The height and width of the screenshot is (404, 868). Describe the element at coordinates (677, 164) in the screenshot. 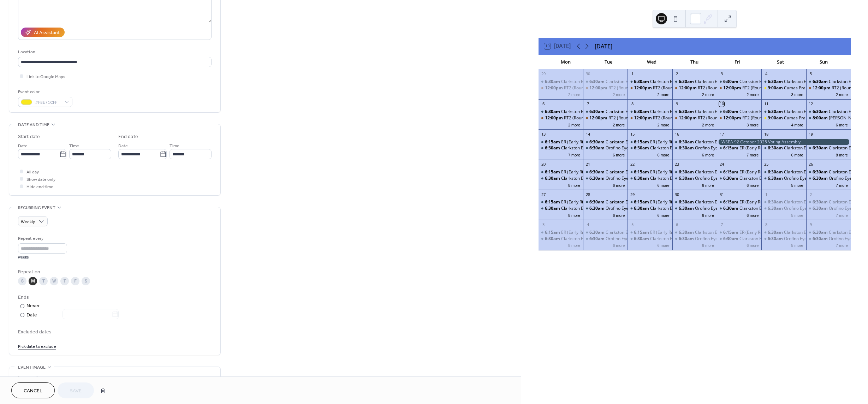

I see `div: 23` at that location.